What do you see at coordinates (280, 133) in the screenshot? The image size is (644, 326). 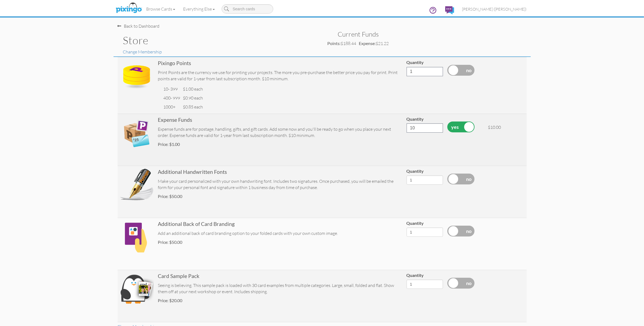 I see `div: Expense funds are for postage, handling, gifts, and gift cards. Add some now and you'll be ready ...` at bounding box center [280, 133].